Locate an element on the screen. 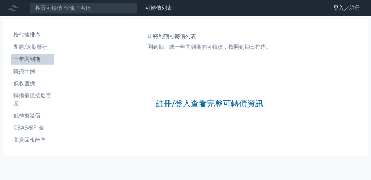  a: 一年內到期 is located at coordinates (32, 59).